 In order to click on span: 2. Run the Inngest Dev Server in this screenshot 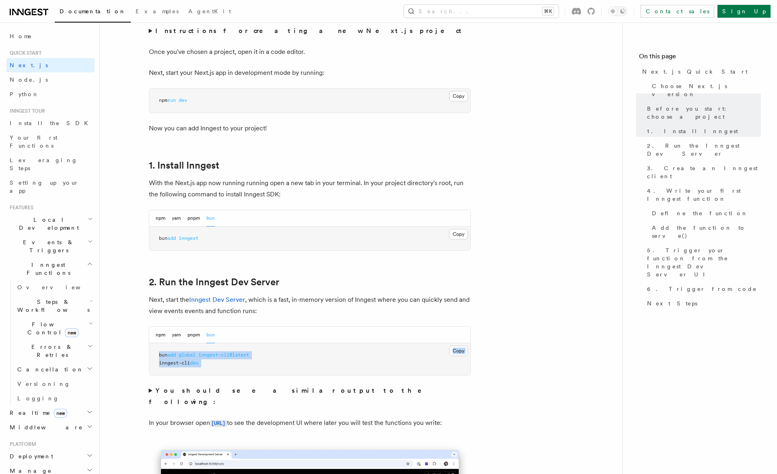, I will do `click(704, 150)`.